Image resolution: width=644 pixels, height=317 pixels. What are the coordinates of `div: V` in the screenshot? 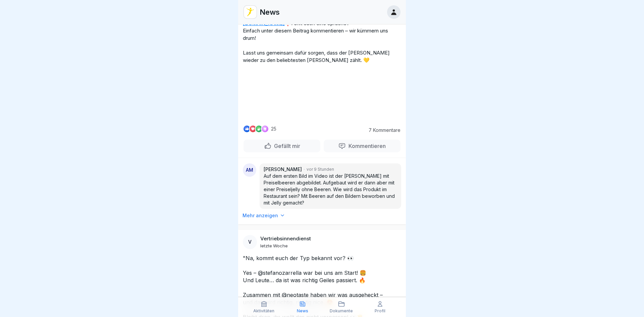 It's located at (250, 242).